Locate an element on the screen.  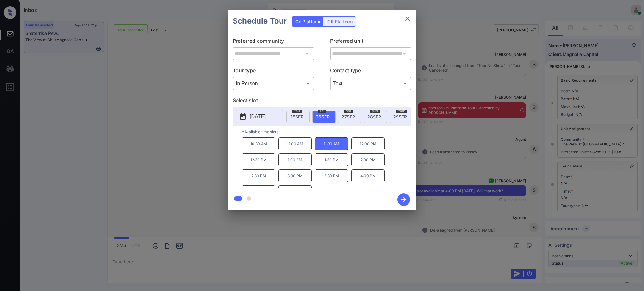
span: 26 SEP is located at coordinates (323, 117).